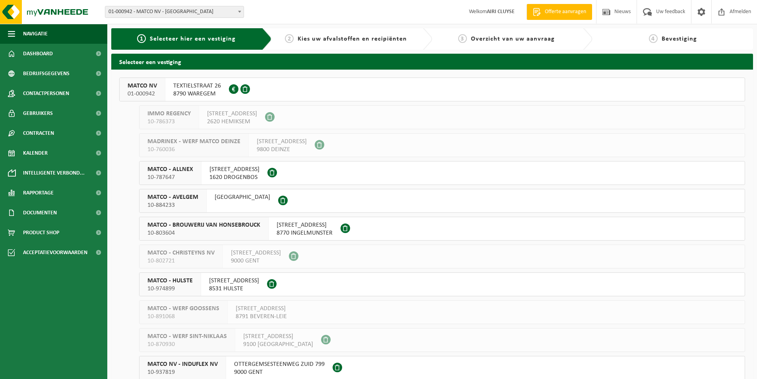 The image size is (757, 379). I want to click on span: 8790 WAREGEM, so click(197, 94).